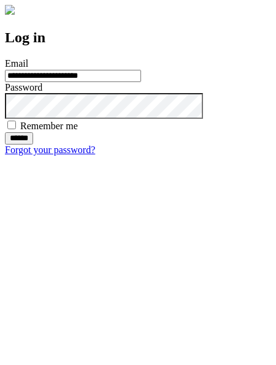 The height and width of the screenshot is (365, 276). What do you see at coordinates (138, 37) in the screenshot?
I see `h2: Log in` at bounding box center [138, 37].